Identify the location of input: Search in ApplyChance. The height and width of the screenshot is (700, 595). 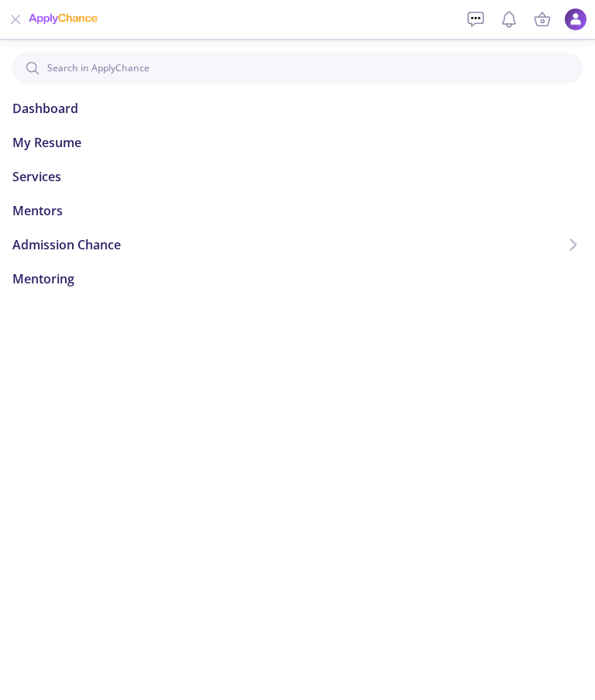
(297, 68).